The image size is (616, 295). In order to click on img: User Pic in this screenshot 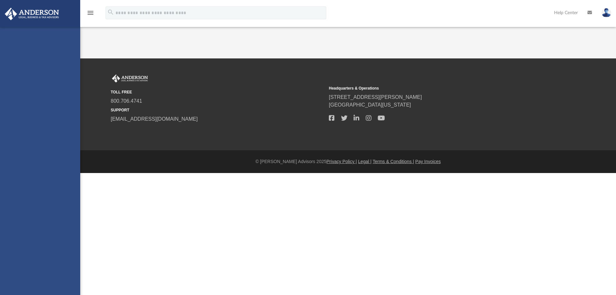, I will do `click(606, 13)`.